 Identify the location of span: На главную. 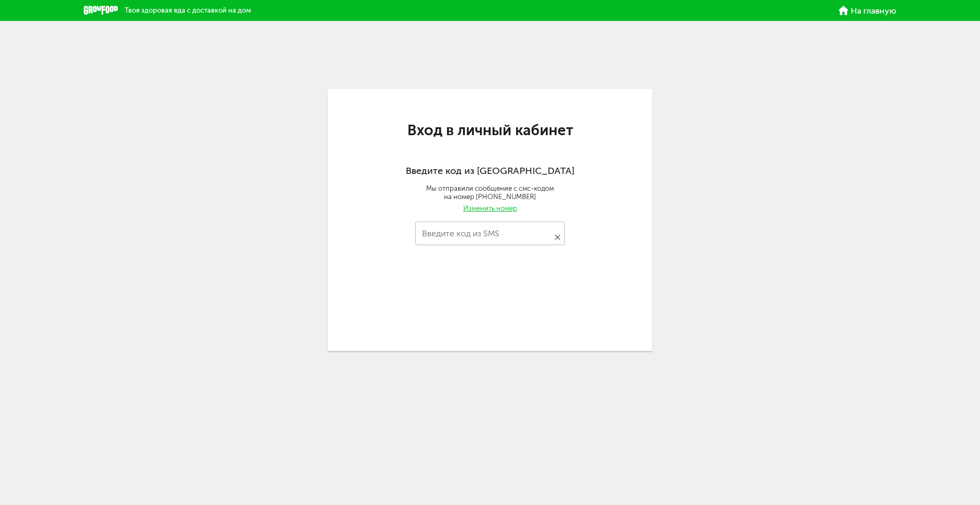
(874, 11).